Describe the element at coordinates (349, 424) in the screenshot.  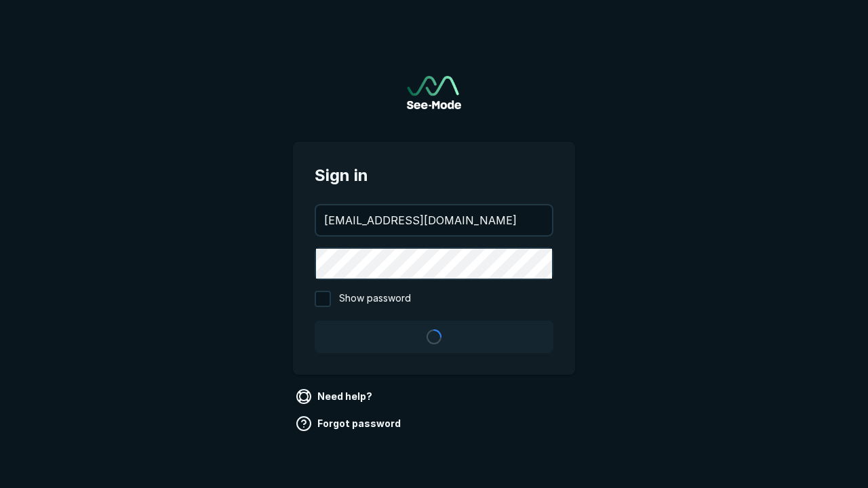
I see `a: Forgot password` at that location.